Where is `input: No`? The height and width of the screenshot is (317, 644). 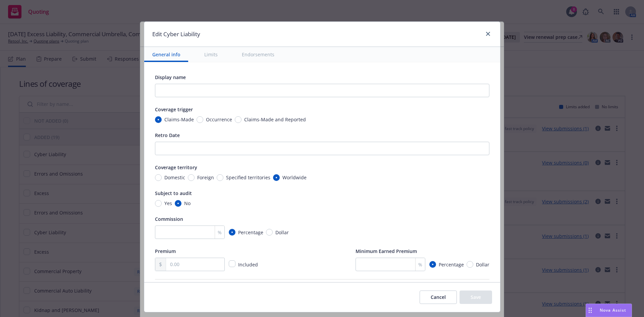 input: No is located at coordinates (178, 203).